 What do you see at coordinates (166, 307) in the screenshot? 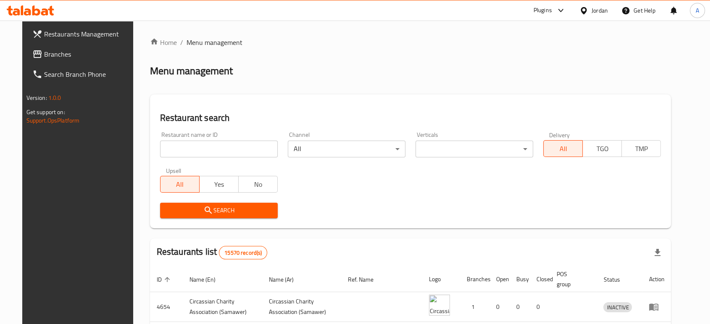
I see `td: 4654` at bounding box center [166, 307].